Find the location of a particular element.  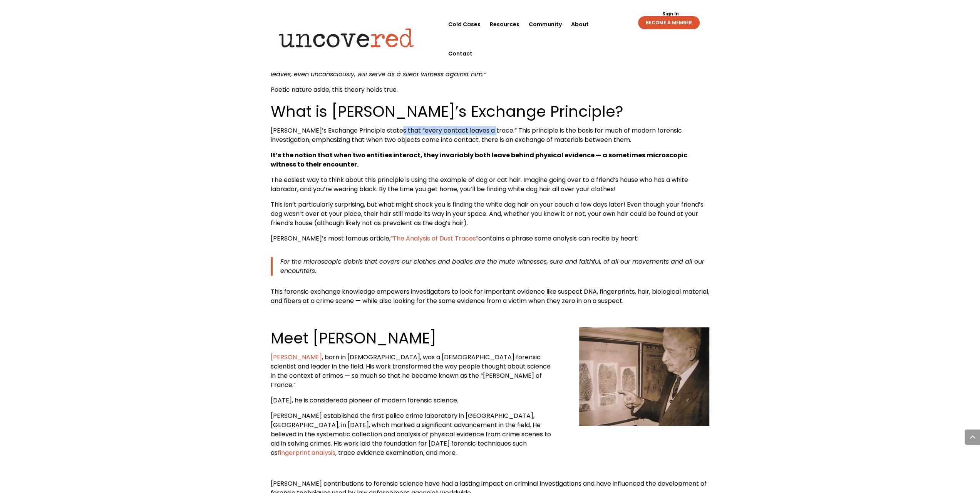

span: For the microscopic debris that covers our clothes and bodies are the mute witnesses, sure and fa... is located at coordinates (492, 266).